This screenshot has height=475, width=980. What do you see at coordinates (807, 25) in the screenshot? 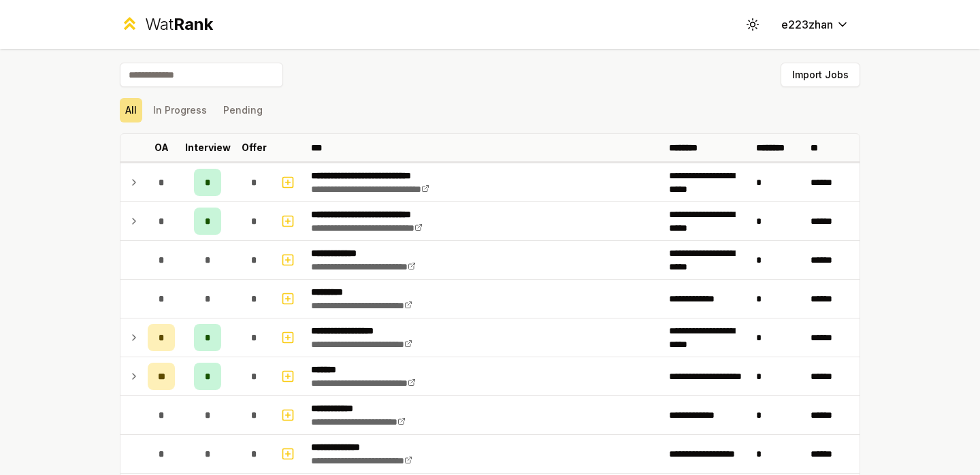
I see `span: e223zhan` at bounding box center [807, 25].